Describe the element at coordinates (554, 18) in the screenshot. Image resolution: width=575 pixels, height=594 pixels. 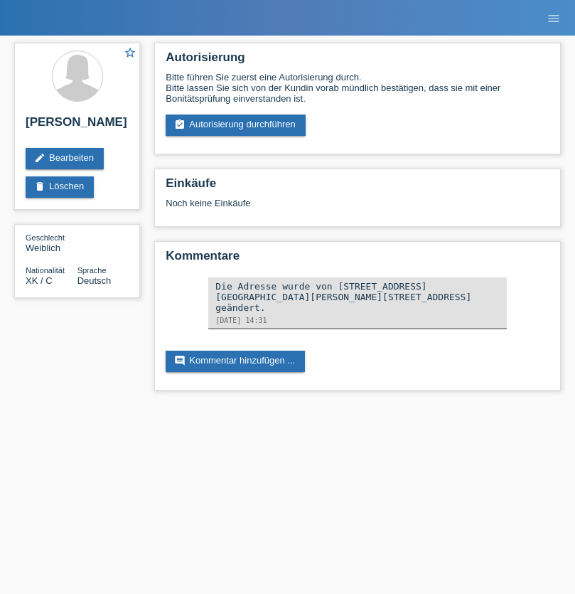
I see `a: menu` at that location.